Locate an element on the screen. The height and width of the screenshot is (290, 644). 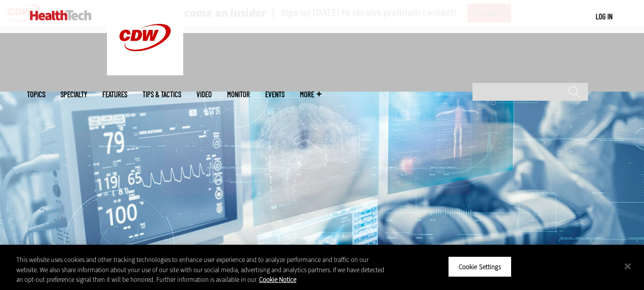
a: CDW is located at coordinates (145, 72).